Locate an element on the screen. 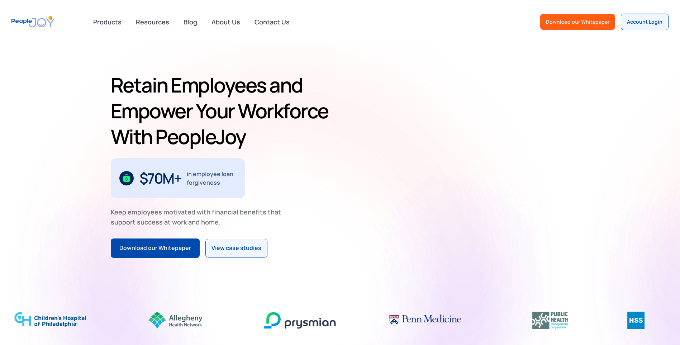  div: View case studies is located at coordinates (236, 248).